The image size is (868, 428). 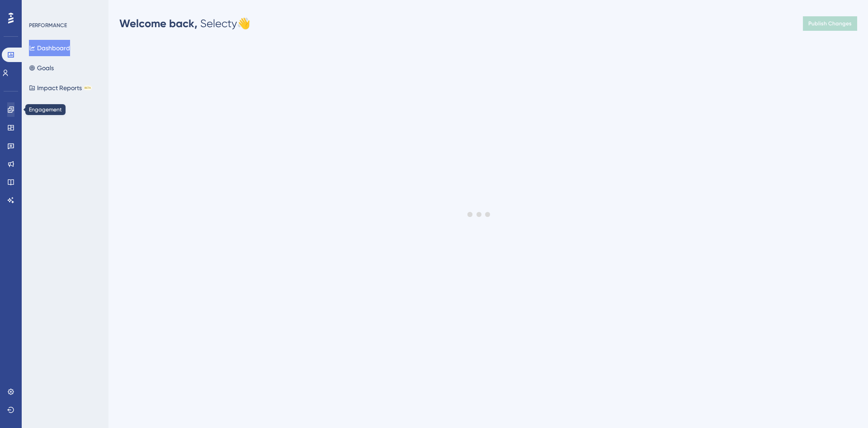 I want to click on button: Impact ReportsBETA, so click(x=60, y=88).